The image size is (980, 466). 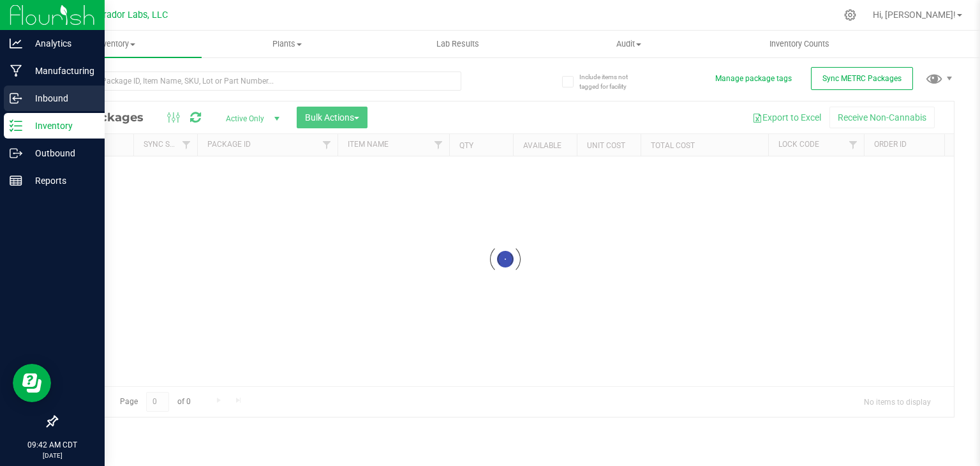 What do you see at coordinates (799, 44) in the screenshot?
I see `a: Inventory Counts` at bounding box center [799, 44].